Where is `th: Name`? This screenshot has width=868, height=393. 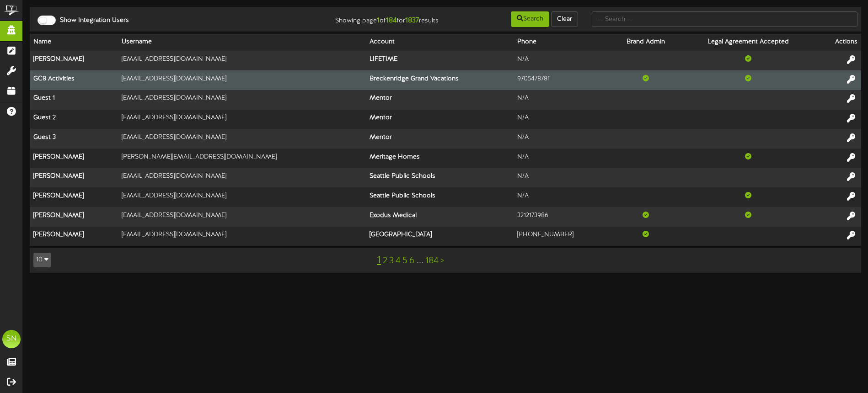
th: Name is located at coordinates (74, 42).